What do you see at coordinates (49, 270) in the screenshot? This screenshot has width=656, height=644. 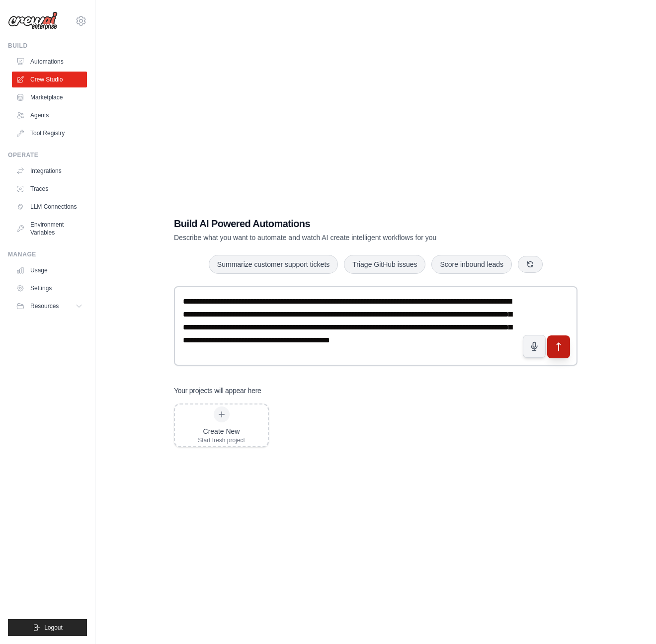 I see `a: Usage` at bounding box center [49, 270].